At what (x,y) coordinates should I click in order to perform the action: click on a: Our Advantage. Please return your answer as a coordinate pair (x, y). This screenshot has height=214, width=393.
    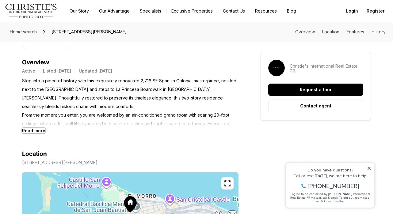
    Looking at the image, I should click on (114, 11).